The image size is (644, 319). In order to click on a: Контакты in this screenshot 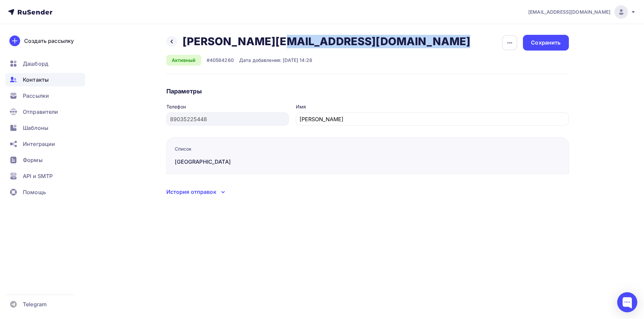, I will do `click(45, 80)`.